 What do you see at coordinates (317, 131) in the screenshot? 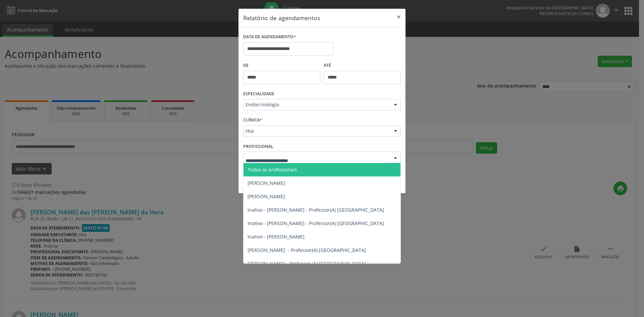
I see `span: Hse` at bounding box center [317, 131].